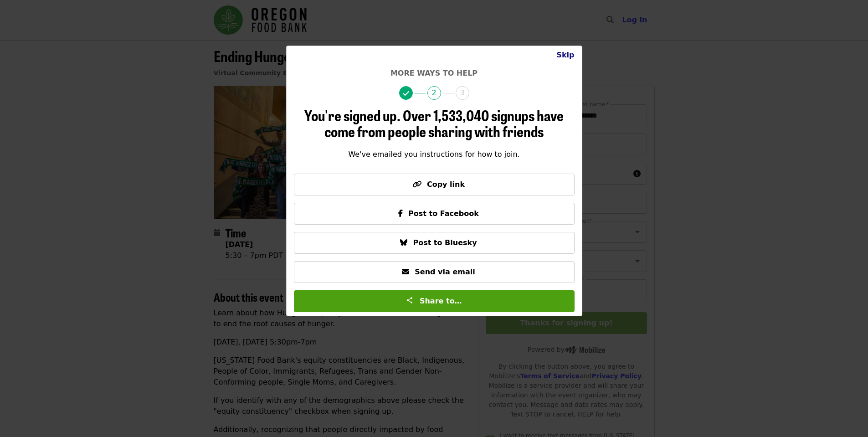 Image resolution: width=868 pixels, height=437 pixels. What do you see at coordinates (434, 214) in the screenshot?
I see `button: Post to Facebook` at bounding box center [434, 214].